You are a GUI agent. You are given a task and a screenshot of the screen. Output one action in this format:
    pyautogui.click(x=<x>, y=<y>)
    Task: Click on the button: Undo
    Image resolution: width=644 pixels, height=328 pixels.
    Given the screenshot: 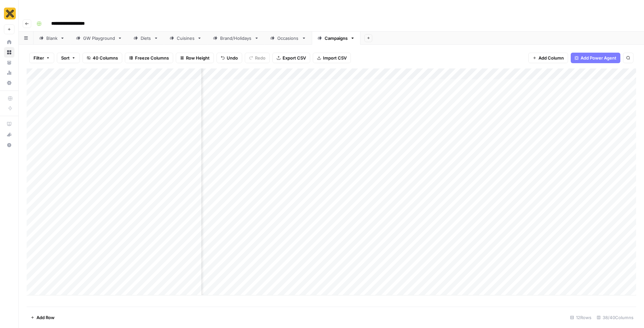 What is the action you would take?
    pyautogui.click(x=230, y=58)
    